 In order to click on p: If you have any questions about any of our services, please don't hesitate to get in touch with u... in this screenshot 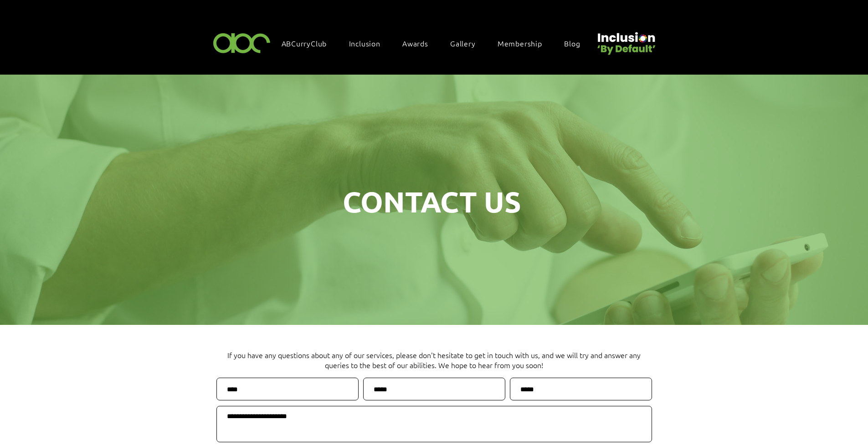, I will do `click(434, 360)`.